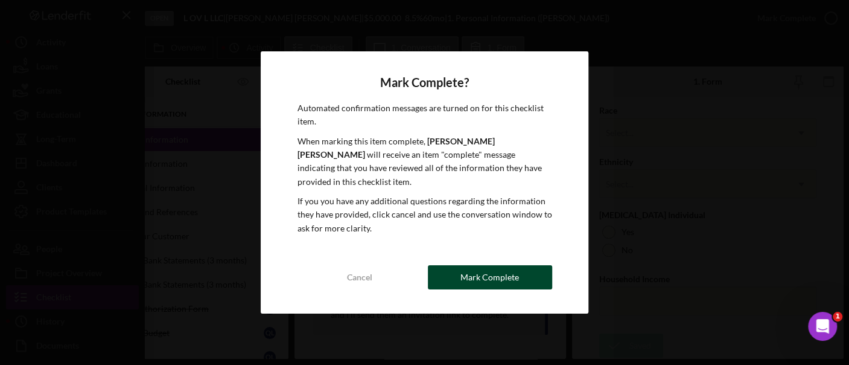  Describe the element at coordinates (424, 162) in the screenshot. I see `p: When marking this item complete, will receive an item "complete" message indicating that you have...` at that location.